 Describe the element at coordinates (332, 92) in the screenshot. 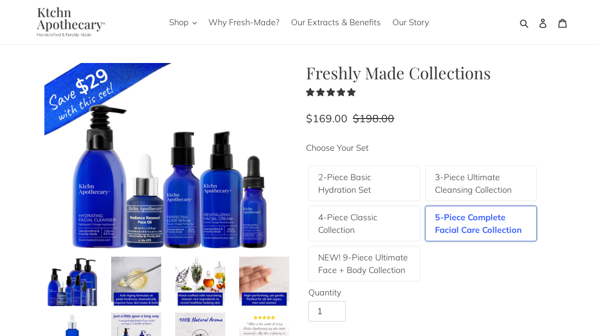

I see `span: 4.83 stars` at that location.